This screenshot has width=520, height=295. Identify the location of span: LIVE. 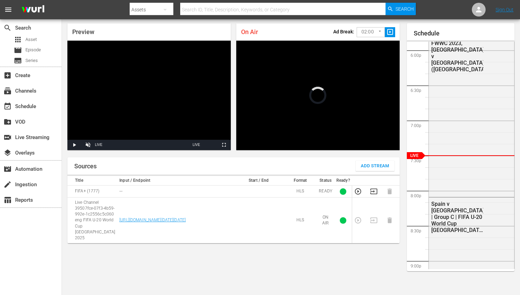
(197, 145).